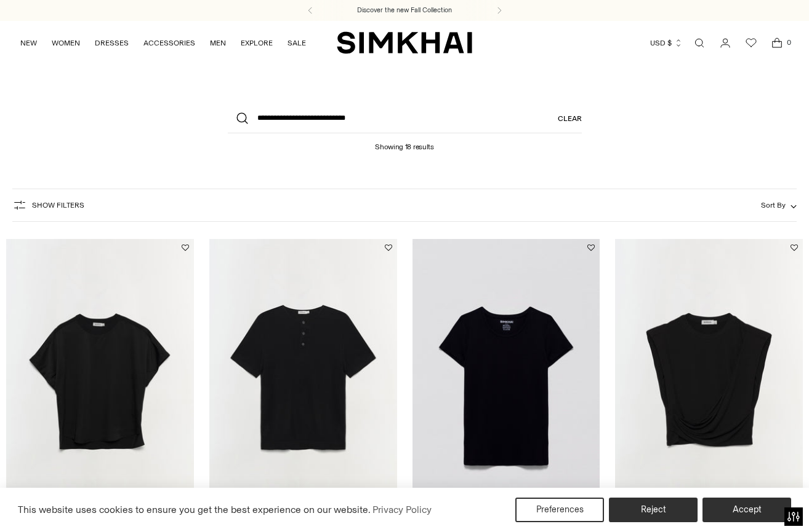  What do you see at coordinates (29, 43) in the screenshot?
I see `a: NEW` at bounding box center [29, 43].